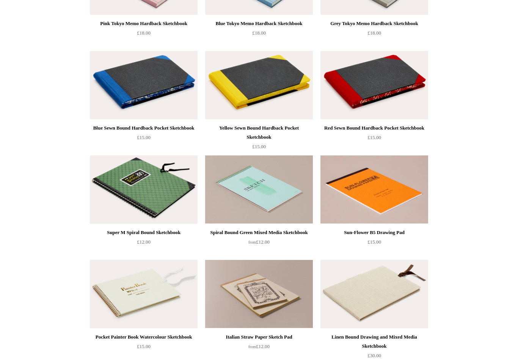  Describe the element at coordinates (375, 128) in the screenshot. I see `div: Red Sewn Bound Hardback Pocket Sketchbook` at that location.